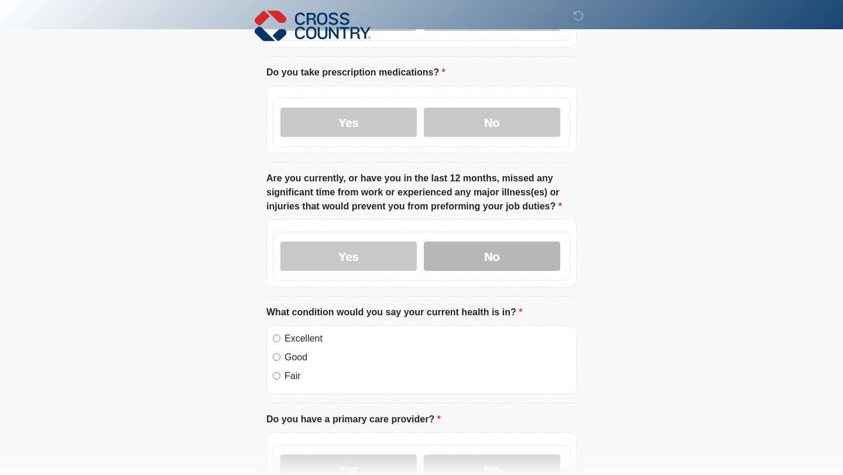  What do you see at coordinates (427, 376) in the screenshot?
I see `label: Fair` at bounding box center [427, 376].